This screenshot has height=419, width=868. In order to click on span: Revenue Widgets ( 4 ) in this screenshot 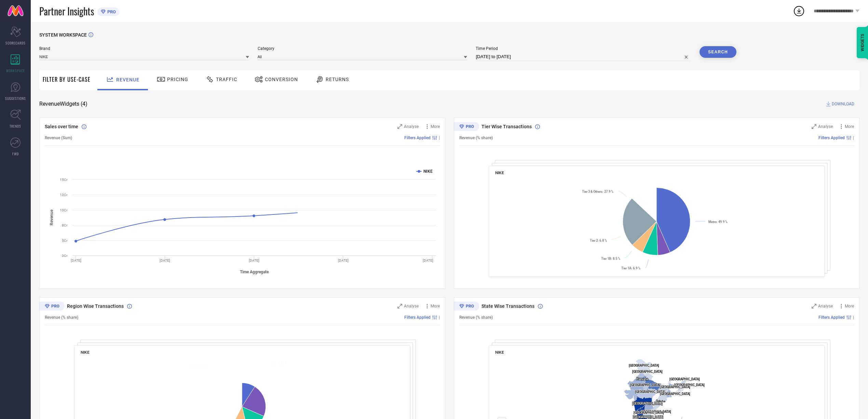, I will do `click(63, 103)`.